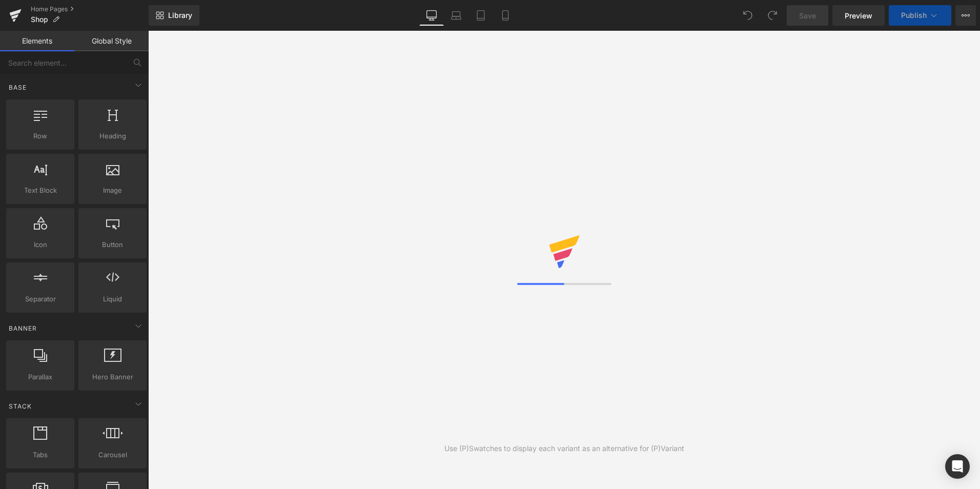  I want to click on span: Heading, so click(112, 136).